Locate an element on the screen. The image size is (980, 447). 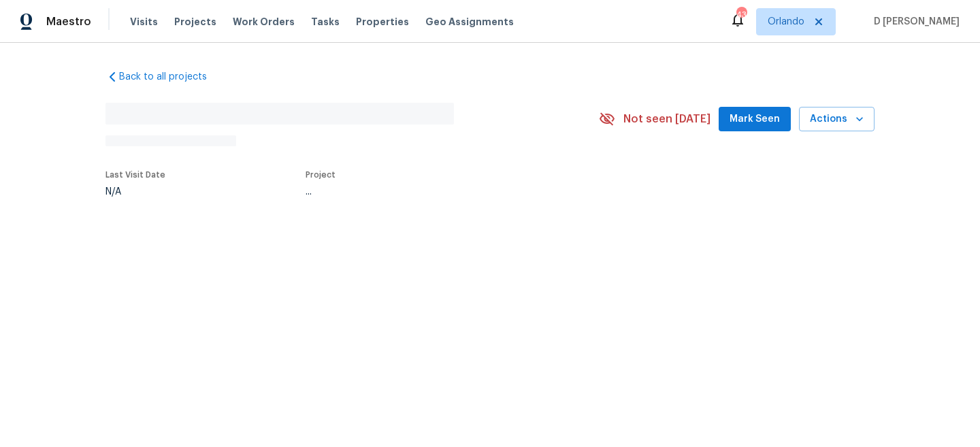
span: Actions is located at coordinates (837, 119).